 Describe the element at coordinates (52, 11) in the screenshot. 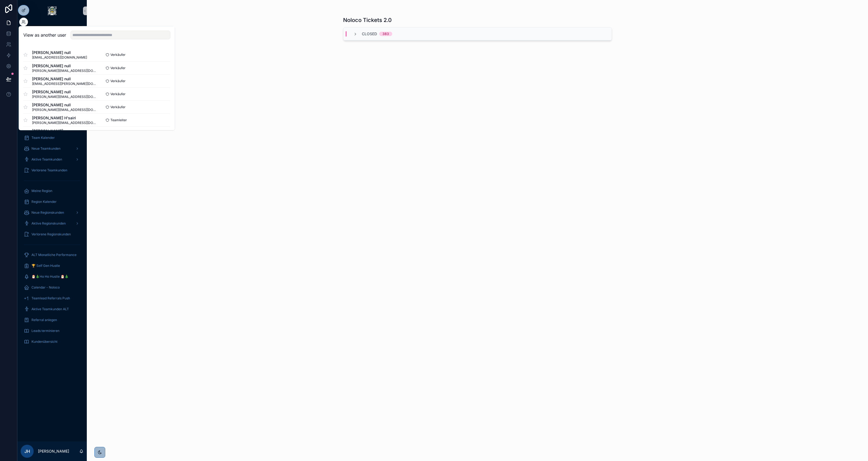

I see `img: App logo` at that location.